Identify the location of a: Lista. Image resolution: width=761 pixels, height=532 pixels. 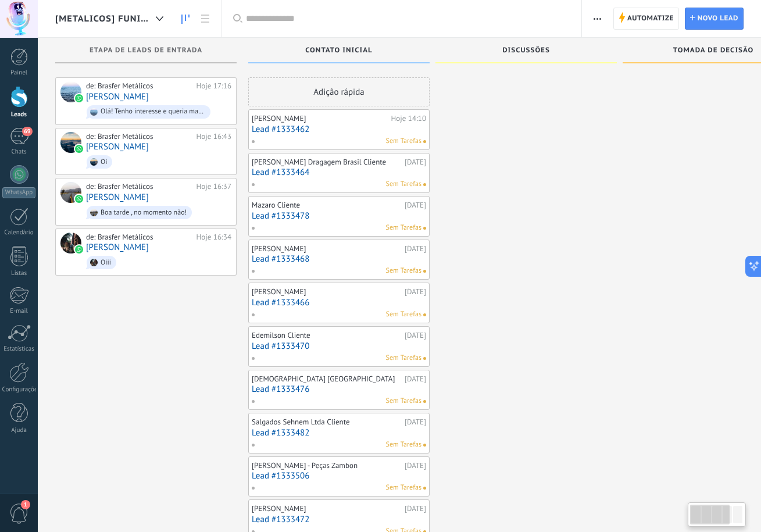
(205, 19).